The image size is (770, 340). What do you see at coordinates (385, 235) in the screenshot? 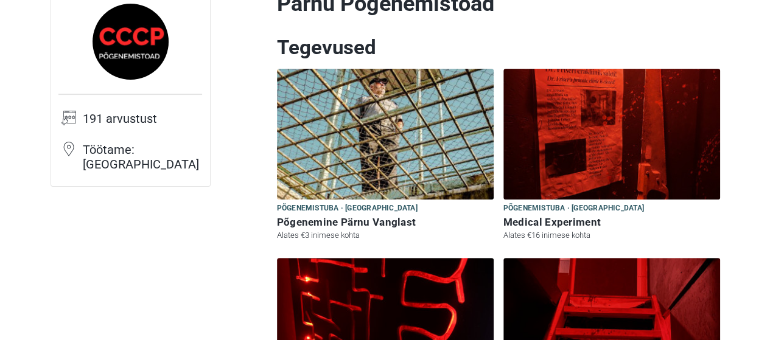
I see `p: Alates €3 inimese kohta` at bounding box center [385, 235].